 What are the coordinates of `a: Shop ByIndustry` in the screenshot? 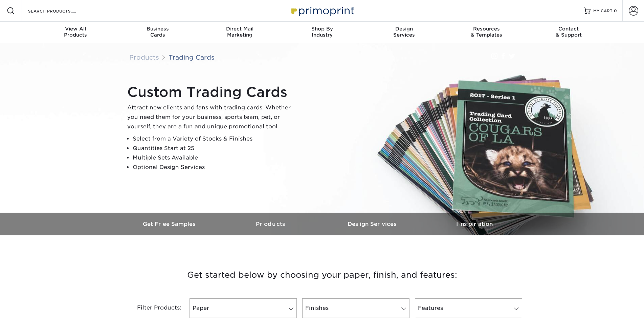 It's located at (322, 33).